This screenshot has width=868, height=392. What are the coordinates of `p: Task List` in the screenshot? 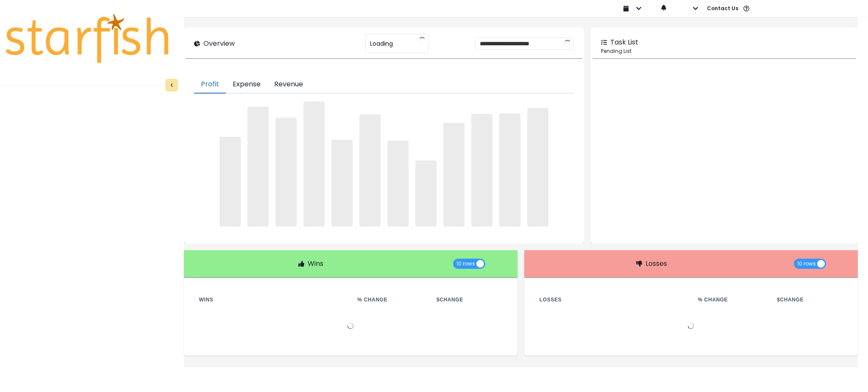 It's located at (625, 43).